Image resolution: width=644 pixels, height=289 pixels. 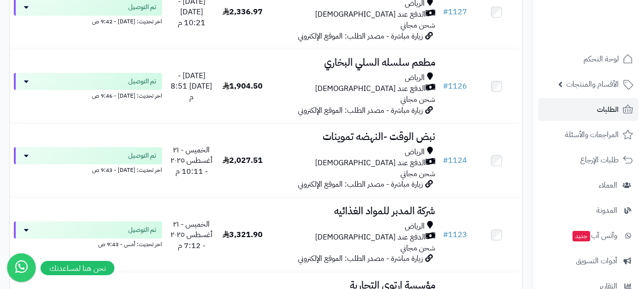 What do you see at coordinates (354, 137) in the screenshot?
I see `h3: نبض الوقت -النهضه تموينات` at bounding box center [354, 137].